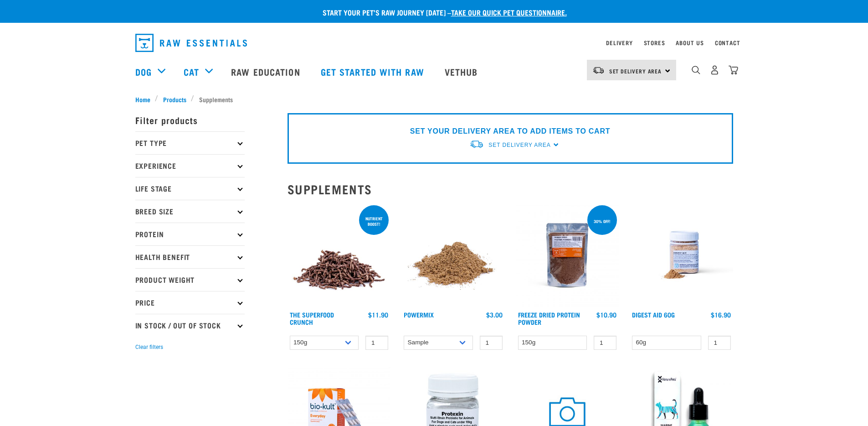 The width and height of the screenshot is (868, 426). Describe the element at coordinates (619, 43) in the screenshot. I see `a: Delivery` at that location.